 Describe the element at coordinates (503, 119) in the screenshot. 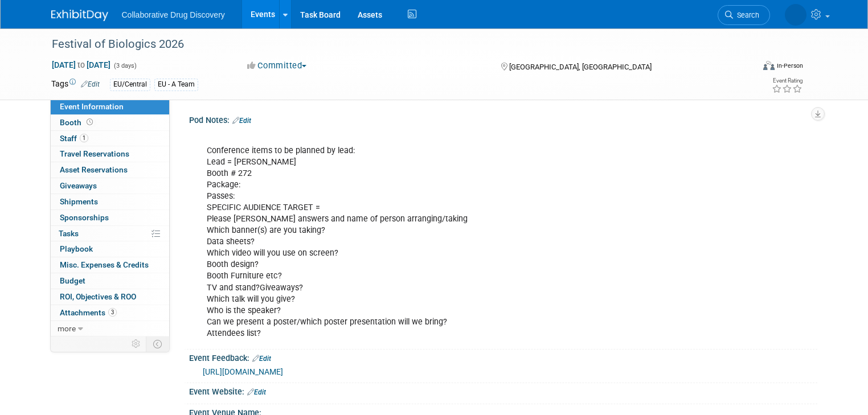

I see `div: Pod Notes:` at that location.